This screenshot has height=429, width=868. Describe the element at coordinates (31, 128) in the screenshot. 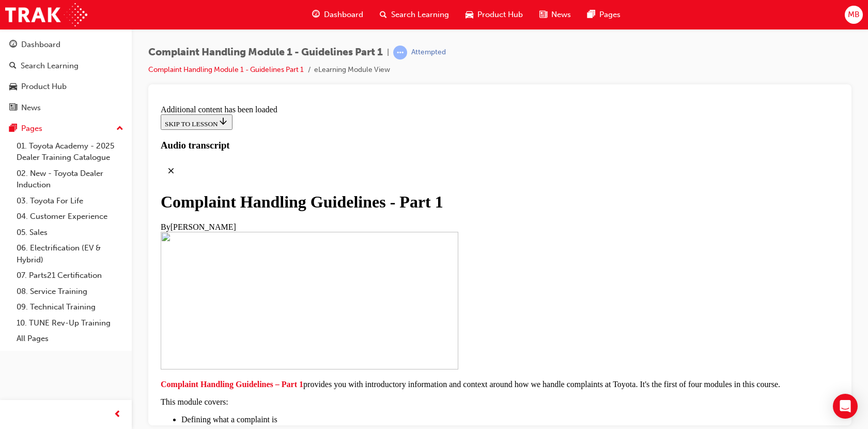

I see `div: Pages` at that location.